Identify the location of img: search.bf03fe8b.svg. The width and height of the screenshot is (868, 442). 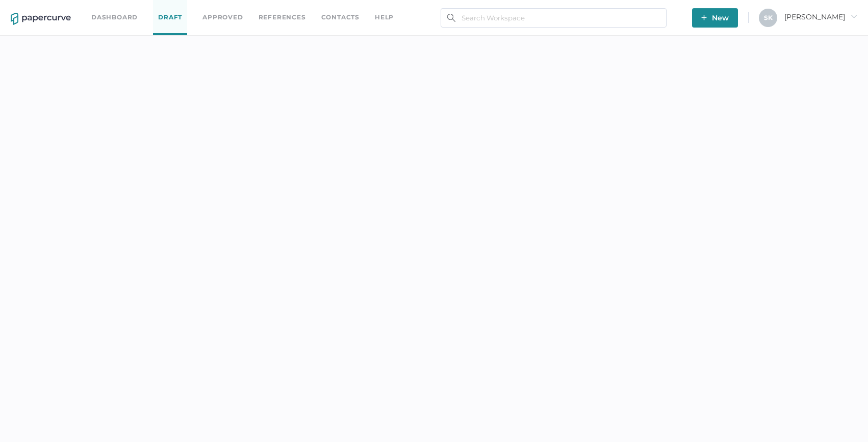
(452, 18).